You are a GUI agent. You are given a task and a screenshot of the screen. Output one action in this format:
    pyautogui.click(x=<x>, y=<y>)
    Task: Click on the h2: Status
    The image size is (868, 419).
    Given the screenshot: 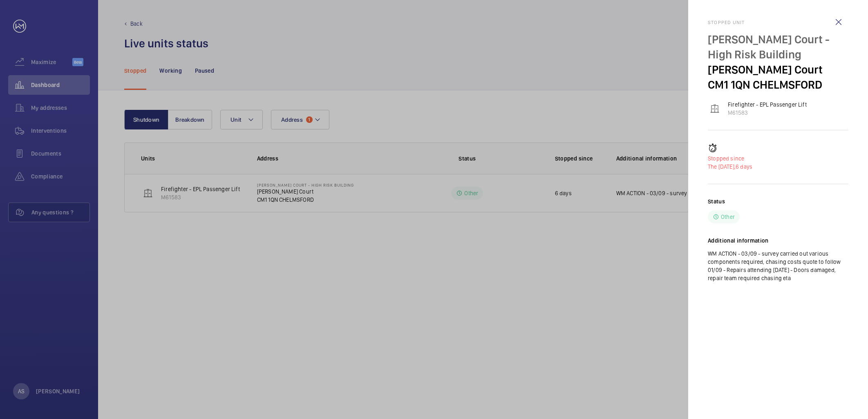 What is the action you would take?
    pyautogui.click(x=717, y=202)
    